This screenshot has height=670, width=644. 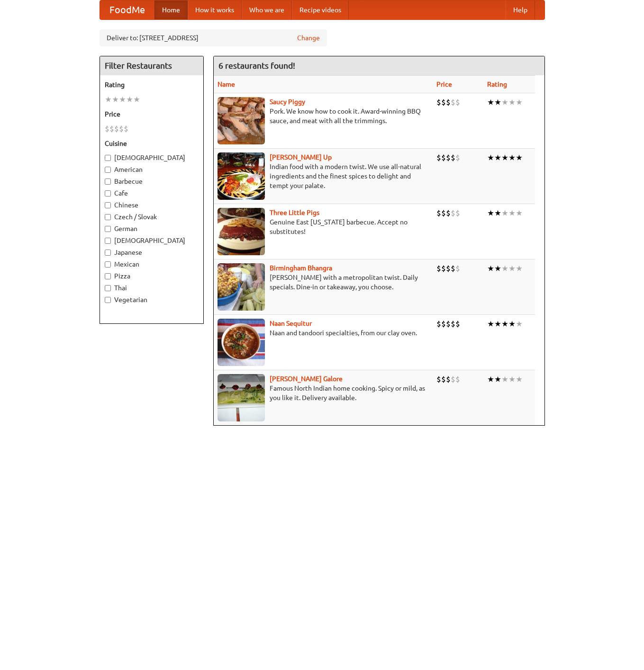 I want to click on b: Three Little Pigs, so click(x=294, y=213).